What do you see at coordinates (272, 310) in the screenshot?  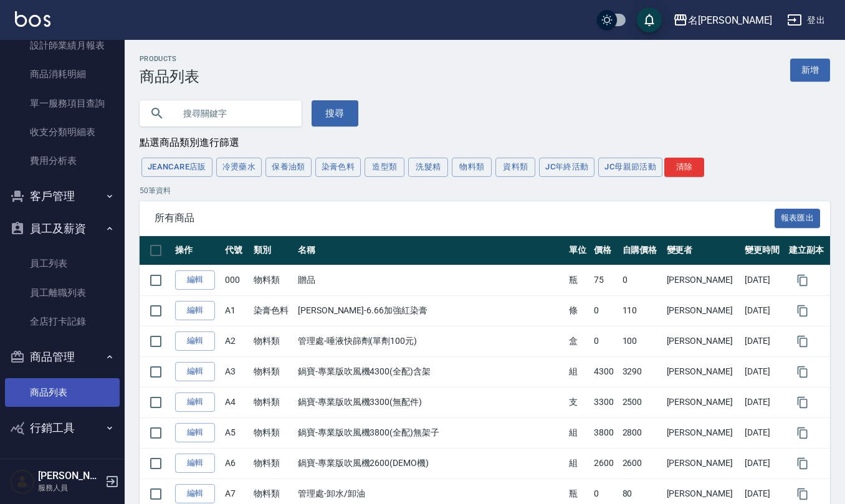 I see `td: 染膏色料` at bounding box center [272, 310].